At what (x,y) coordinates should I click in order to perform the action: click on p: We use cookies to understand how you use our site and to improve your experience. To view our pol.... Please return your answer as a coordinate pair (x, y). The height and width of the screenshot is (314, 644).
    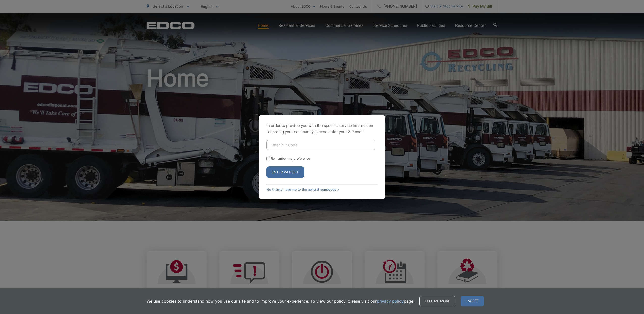
    Looking at the image, I should click on (281, 301).